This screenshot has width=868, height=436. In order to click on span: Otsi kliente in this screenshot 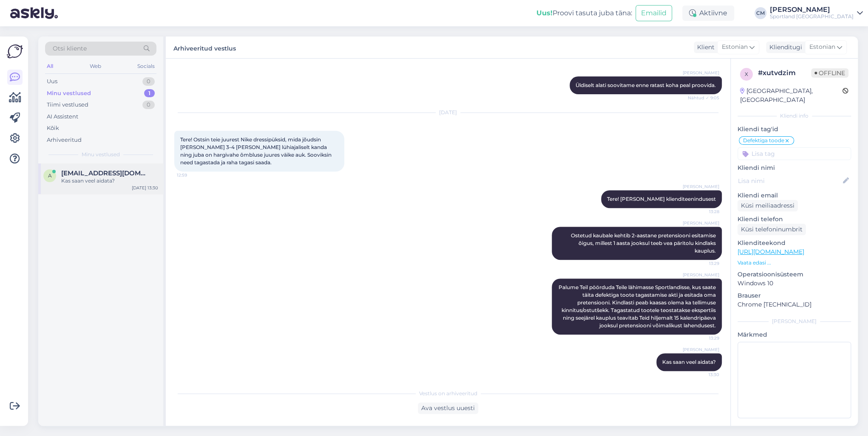, I will do `click(70, 48)`.